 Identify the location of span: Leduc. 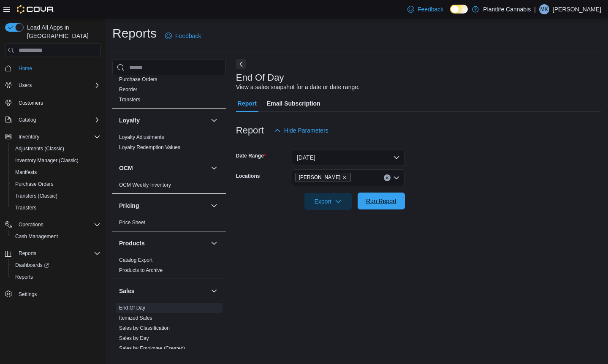
(323, 178).